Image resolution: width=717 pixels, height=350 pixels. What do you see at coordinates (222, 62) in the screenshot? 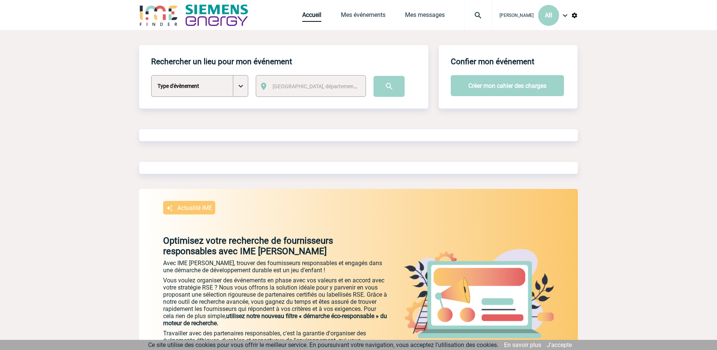
I see `h4: Rechercher un lieu pour mon événement` at bounding box center [222, 62].